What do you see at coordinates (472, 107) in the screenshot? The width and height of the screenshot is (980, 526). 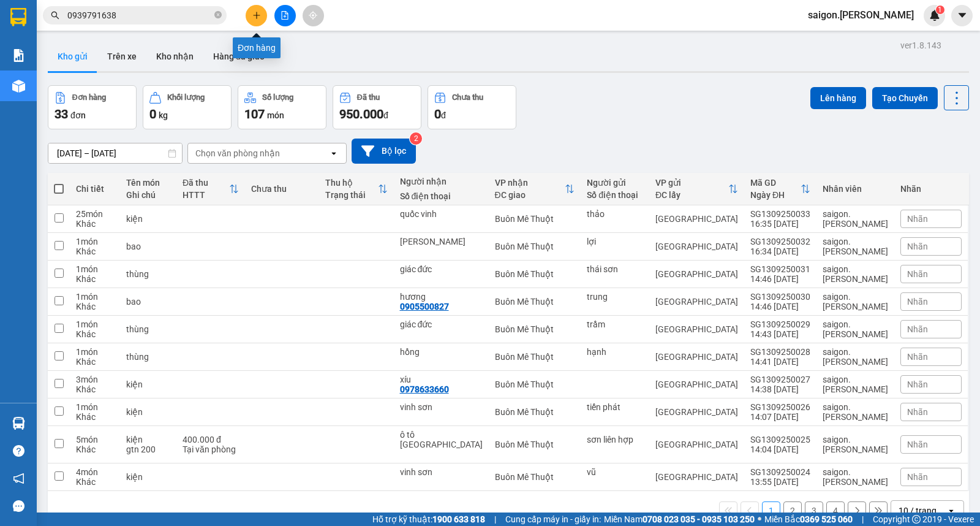 I see `button: Chưa thu0đ` at bounding box center [472, 107].